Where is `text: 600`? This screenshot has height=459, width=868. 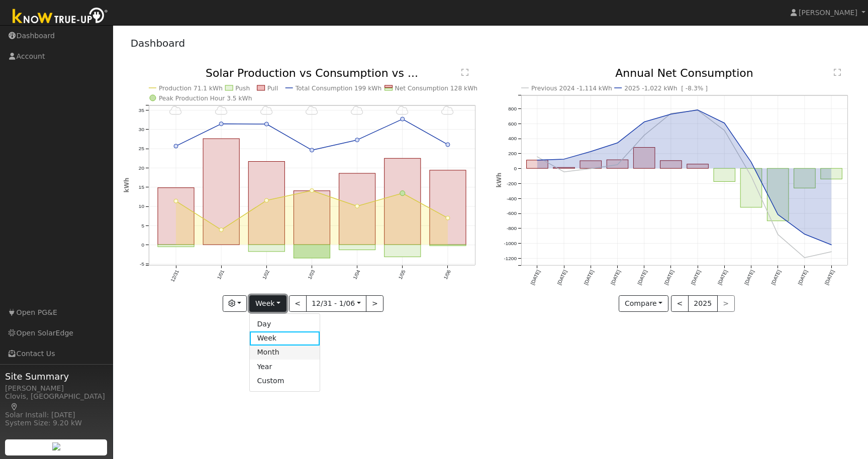 text: 600 is located at coordinates (512, 123).